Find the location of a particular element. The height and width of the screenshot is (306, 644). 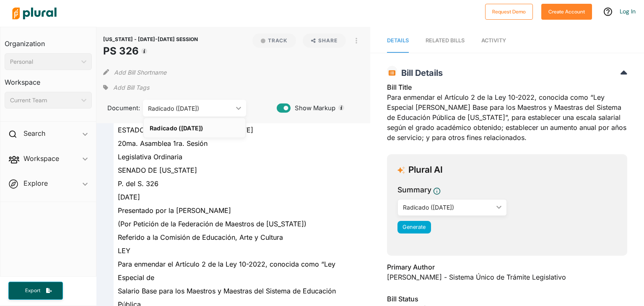

h3: Plural AI is located at coordinates (426, 170).